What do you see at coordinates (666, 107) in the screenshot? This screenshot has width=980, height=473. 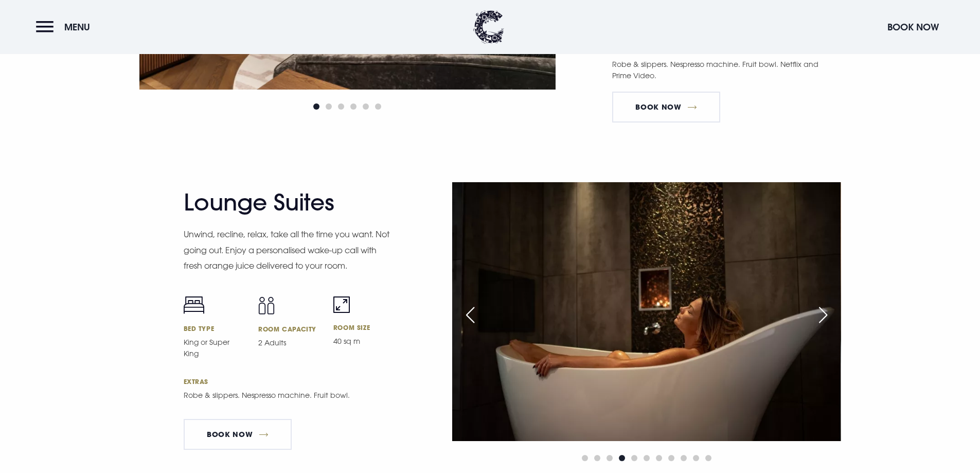 I see `a: BOOK NOW` at bounding box center [666, 107].